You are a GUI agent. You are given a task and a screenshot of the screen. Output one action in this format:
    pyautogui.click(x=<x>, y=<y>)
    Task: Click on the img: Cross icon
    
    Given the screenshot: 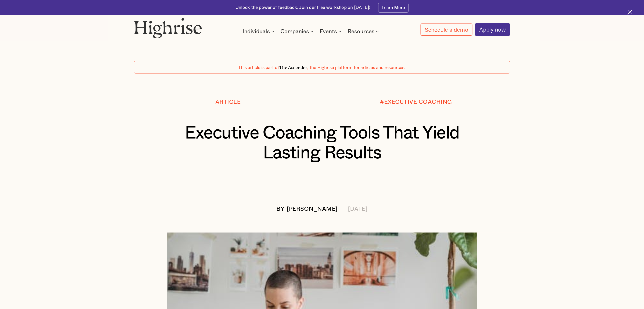 What is the action you would take?
    pyautogui.click(x=630, y=12)
    